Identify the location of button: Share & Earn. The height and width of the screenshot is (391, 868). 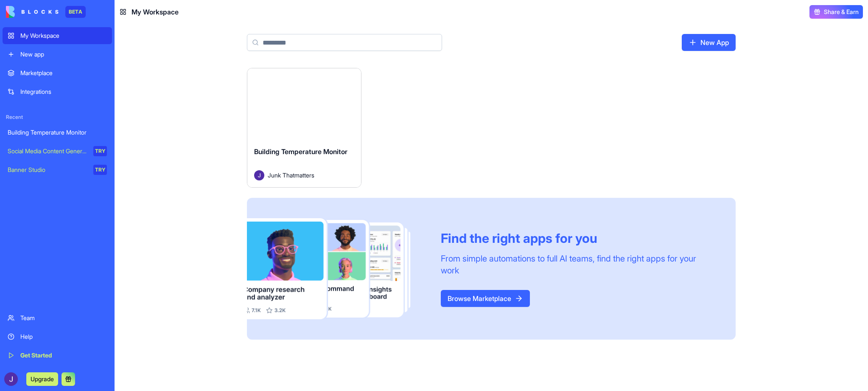
(837, 12).